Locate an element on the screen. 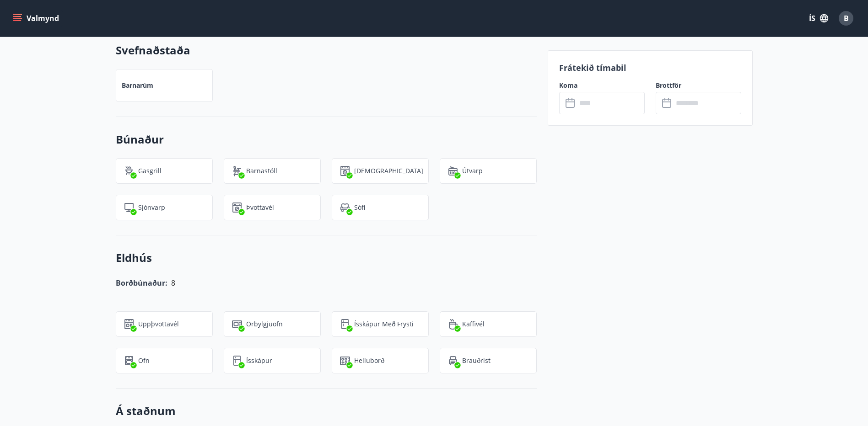 The width and height of the screenshot is (868, 426). p: Útvarp is located at coordinates (472, 171).